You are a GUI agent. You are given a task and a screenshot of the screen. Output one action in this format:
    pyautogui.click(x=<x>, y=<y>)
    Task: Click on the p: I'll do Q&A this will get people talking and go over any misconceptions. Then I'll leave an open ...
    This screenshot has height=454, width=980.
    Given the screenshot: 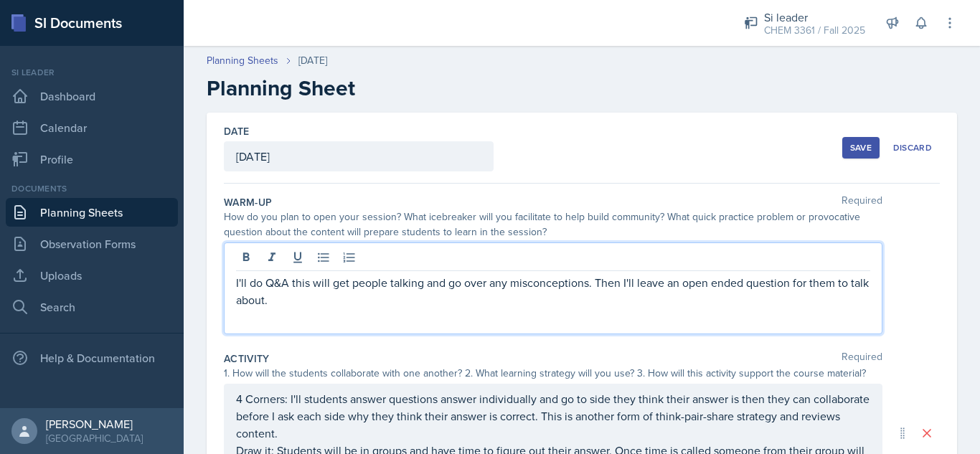 What is the action you would take?
    pyautogui.click(x=553, y=291)
    